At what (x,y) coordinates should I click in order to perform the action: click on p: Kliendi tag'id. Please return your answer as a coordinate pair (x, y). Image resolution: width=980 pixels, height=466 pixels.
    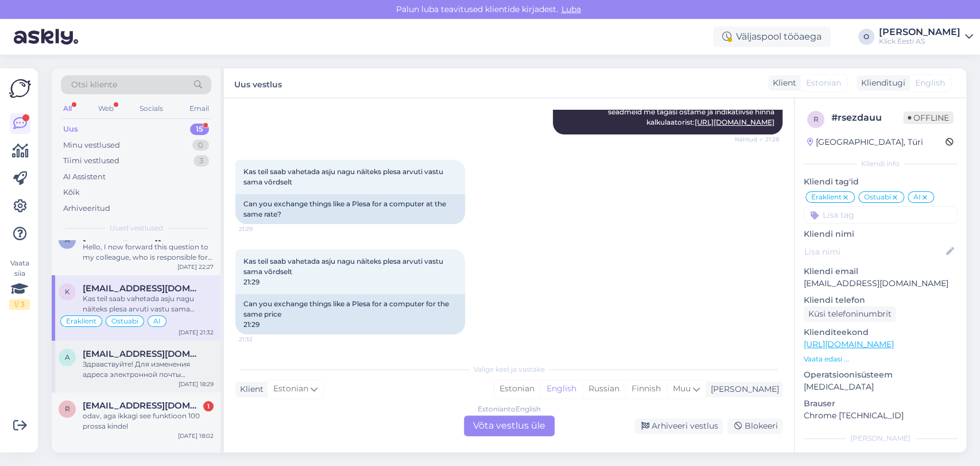
    Looking at the image, I should click on (880, 182).